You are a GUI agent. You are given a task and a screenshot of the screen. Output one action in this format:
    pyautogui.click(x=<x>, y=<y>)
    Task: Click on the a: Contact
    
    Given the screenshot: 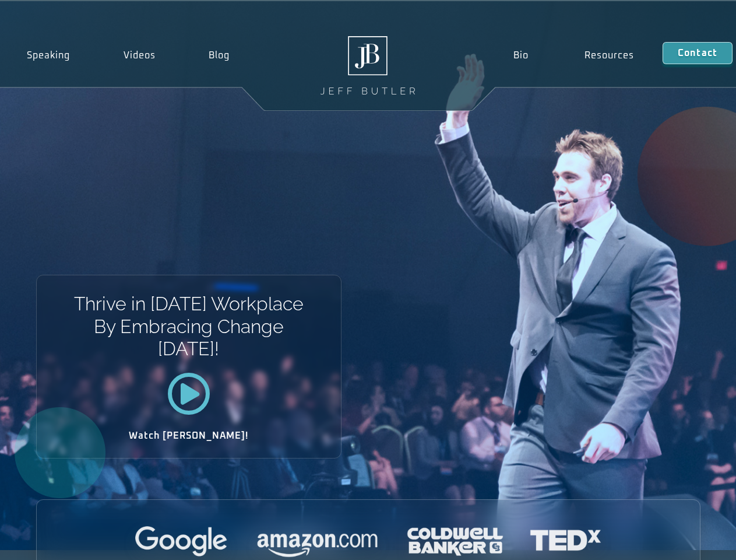 What is the action you would take?
    pyautogui.click(x=698, y=53)
    